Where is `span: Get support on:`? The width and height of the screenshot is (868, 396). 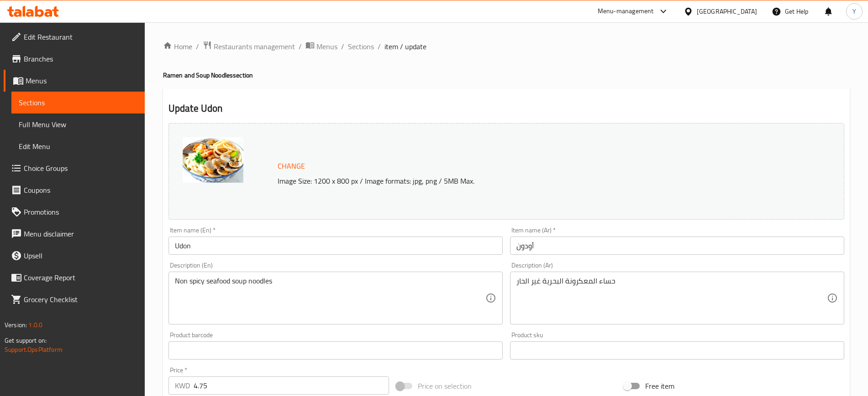 span: Get support on: is located at coordinates (26, 340).